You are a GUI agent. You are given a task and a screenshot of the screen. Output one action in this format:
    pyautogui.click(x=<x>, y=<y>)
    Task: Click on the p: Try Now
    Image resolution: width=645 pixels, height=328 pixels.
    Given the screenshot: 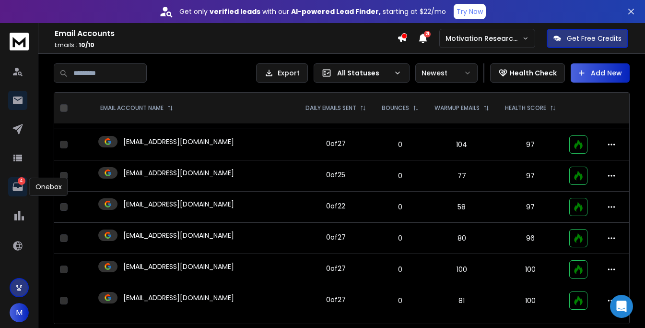 What is the action you would take?
    pyautogui.click(x=469, y=12)
    